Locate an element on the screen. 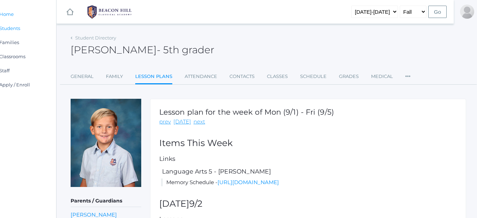  a: Contacts is located at coordinates (242, 77).